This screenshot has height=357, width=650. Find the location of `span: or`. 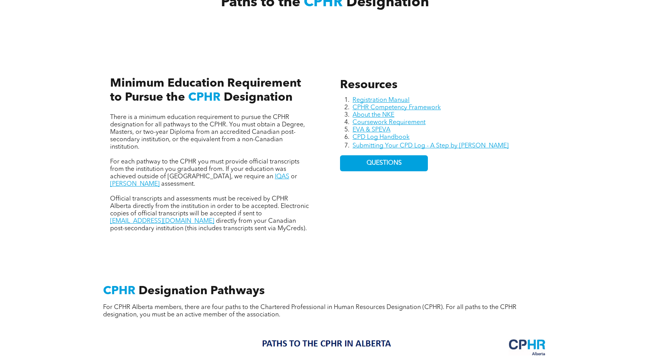

span: or is located at coordinates (294, 177).